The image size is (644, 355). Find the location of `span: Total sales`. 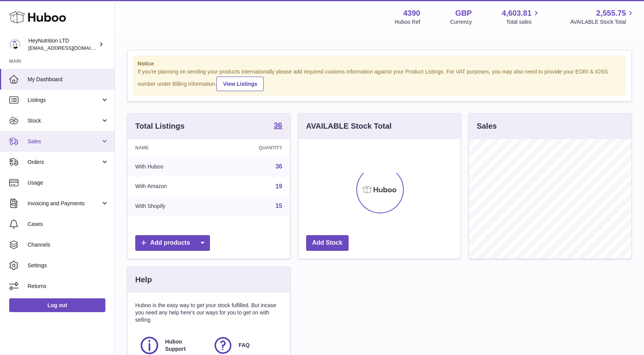

span: Total sales is located at coordinates (523, 22).